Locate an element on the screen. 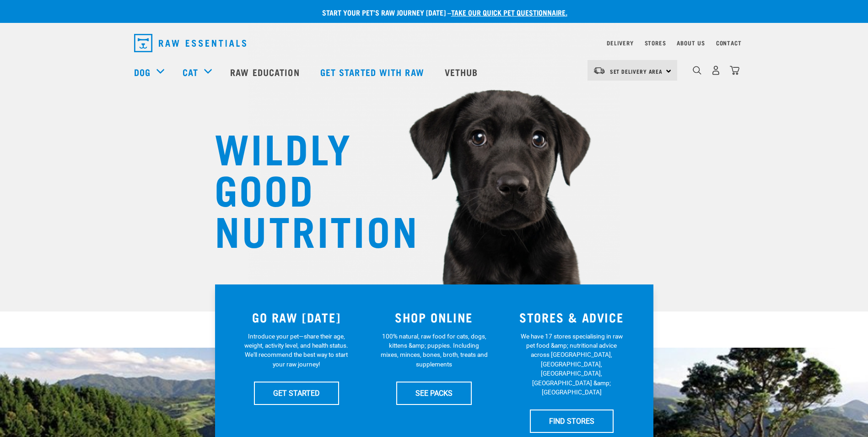  a: Contact is located at coordinates (729, 43).